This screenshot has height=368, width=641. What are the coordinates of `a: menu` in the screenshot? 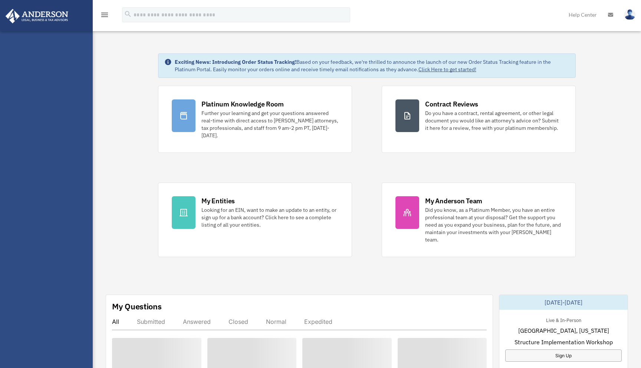 It's located at (105, 16).